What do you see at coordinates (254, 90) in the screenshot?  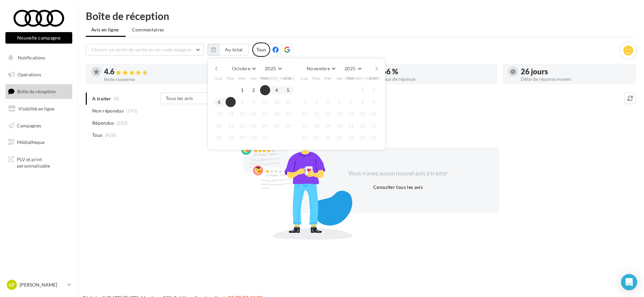 I see `button: 2` at bounding box center [254, 90].